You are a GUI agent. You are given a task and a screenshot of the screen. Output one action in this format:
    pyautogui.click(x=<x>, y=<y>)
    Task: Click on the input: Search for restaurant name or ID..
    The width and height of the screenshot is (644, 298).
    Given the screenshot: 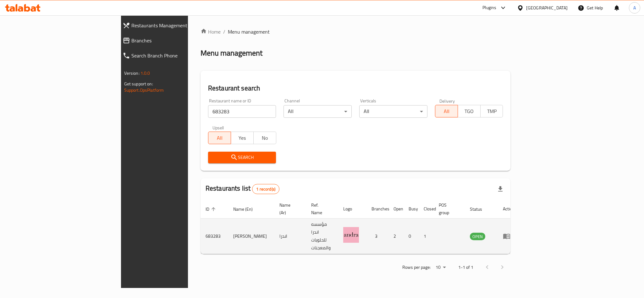 What is the action you would take?
    pyautogui.click(x=242, y=111)
    